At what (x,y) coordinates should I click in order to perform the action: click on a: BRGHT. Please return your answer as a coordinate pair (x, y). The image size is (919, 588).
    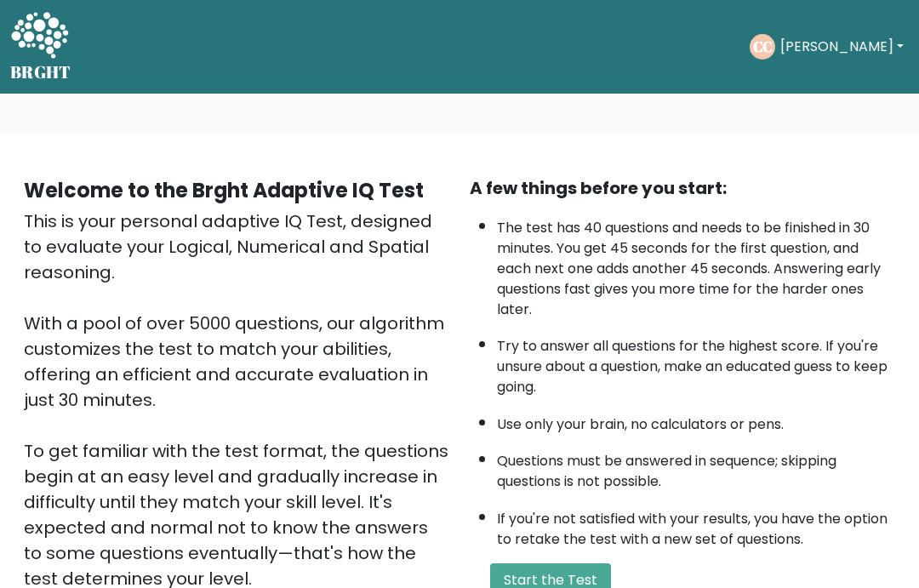
    Looking at the image, I should click on (41, 47).